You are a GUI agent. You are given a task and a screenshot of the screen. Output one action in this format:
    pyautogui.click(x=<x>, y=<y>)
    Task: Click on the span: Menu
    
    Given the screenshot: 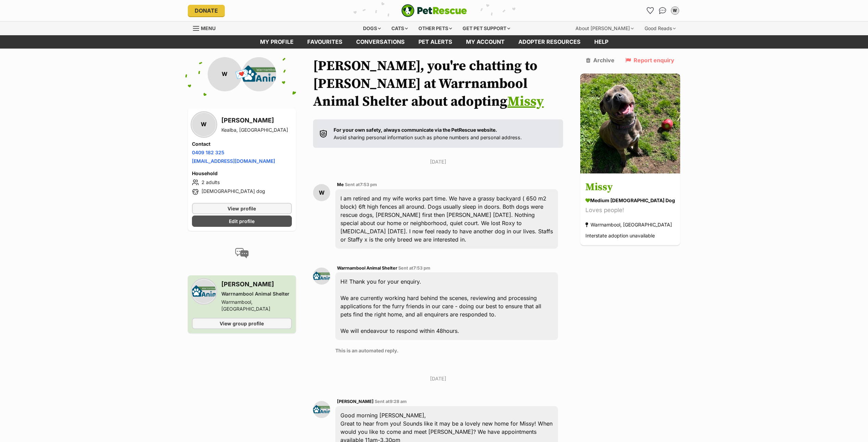 What is the action you would take?
    pyautogui.click(x=208, y=28)
    